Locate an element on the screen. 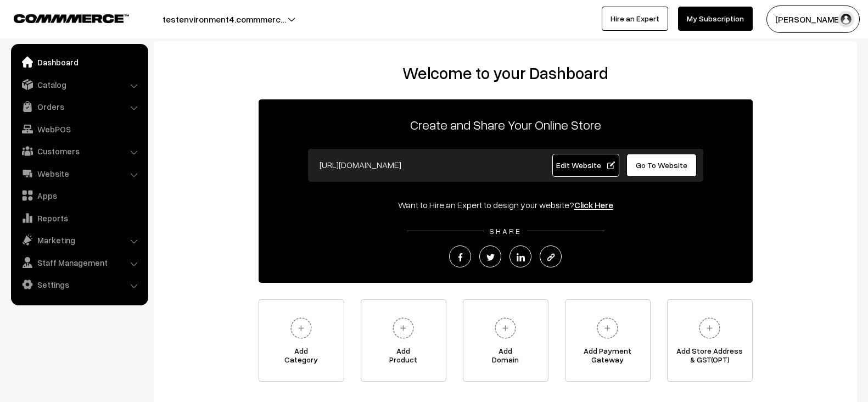  span: Go To Website is located at coordinates (662, 164).